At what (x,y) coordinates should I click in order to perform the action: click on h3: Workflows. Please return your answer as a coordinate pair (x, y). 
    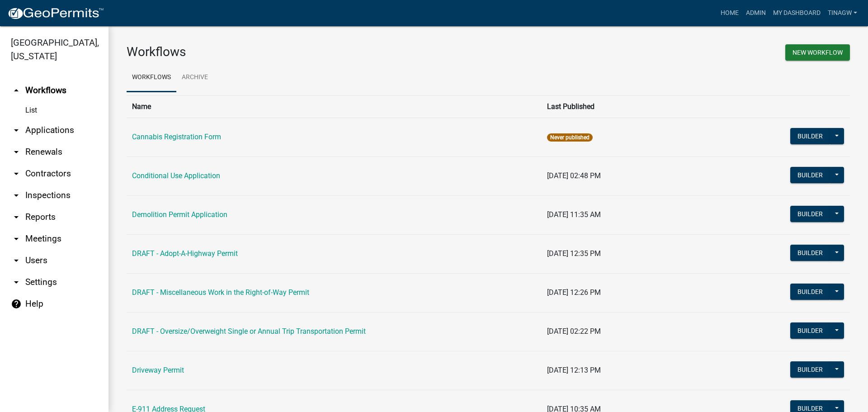
    Looking at the image, I should click on (304, 52).